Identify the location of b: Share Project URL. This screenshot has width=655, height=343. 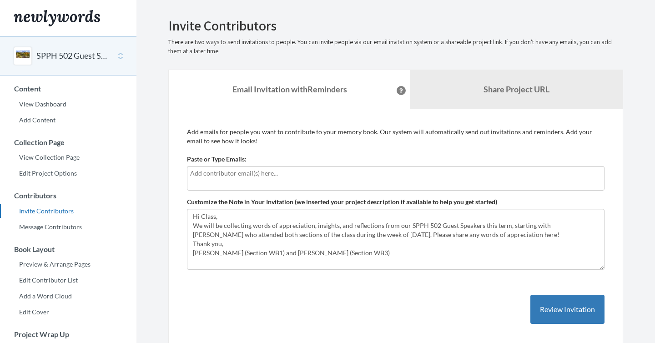
(517, 89).